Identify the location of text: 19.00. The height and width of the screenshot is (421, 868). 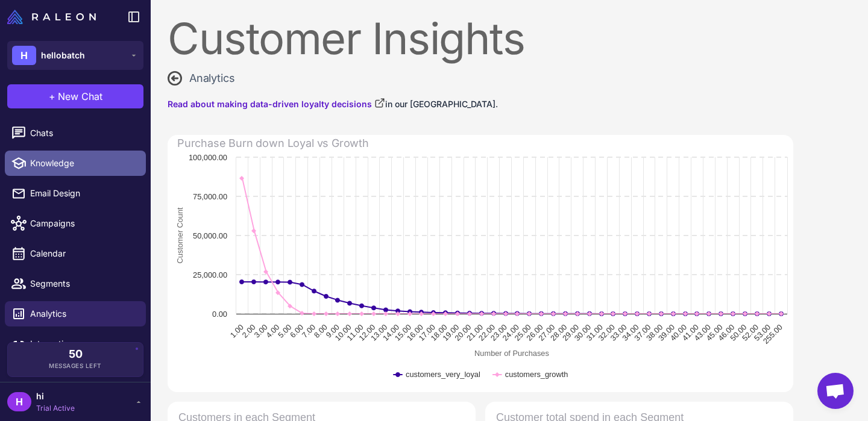
(451, 332).